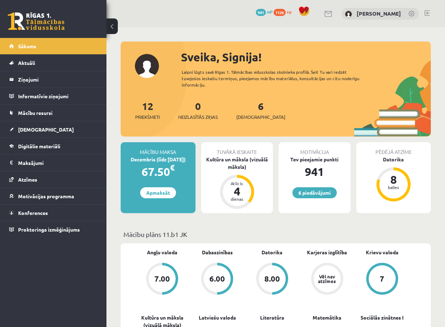 The image size is (445, 327). Describe the element at coordinates (217, 317) in the screenshot. I see `a: Latviešu valoda` at that location.